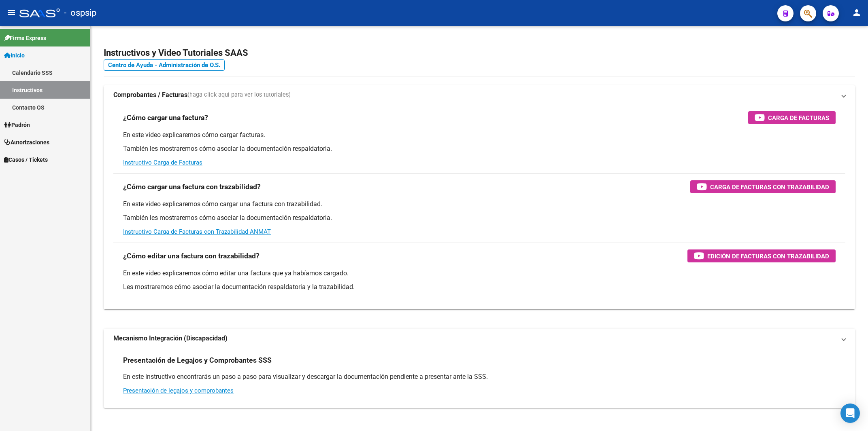 The width and height of the screenshot is (868, 431). What do you see at coordinates (14, 56) in the screenshot?
I see `span: Inicio` at bounding box center [14, 56].